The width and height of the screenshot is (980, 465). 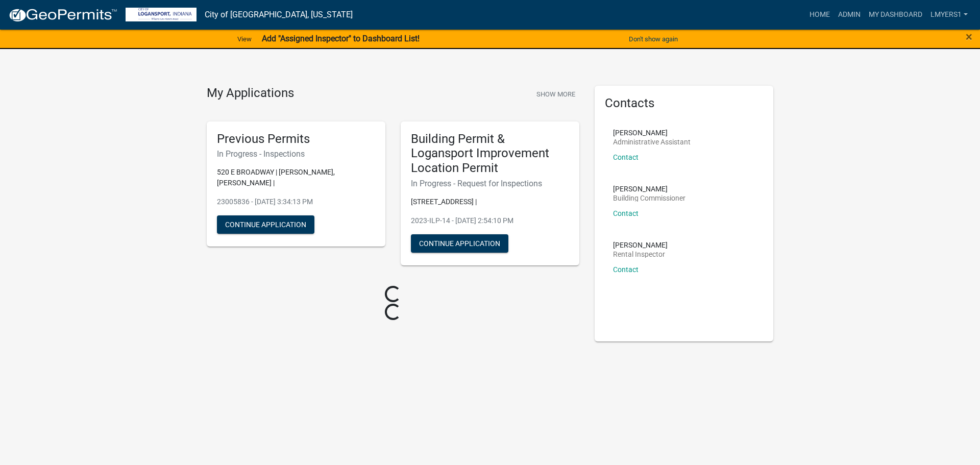 What do you see at coordinates (556, 94) in the screenshot?
I see `button: Show More` at bounding box center [556, 94].